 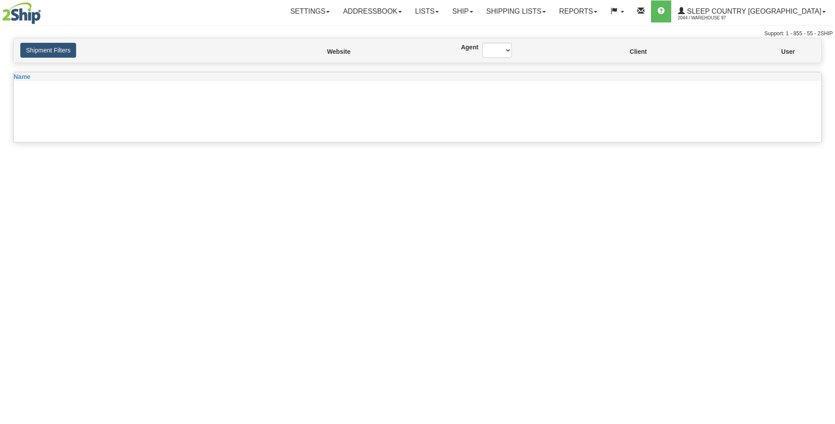 I want to click on div: Support: 1 - 855 - 55 - 2SHIP, so click(x=417, y=33).